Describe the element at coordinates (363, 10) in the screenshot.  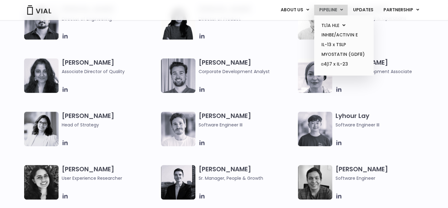
I see `a: UPDATES` at that location.